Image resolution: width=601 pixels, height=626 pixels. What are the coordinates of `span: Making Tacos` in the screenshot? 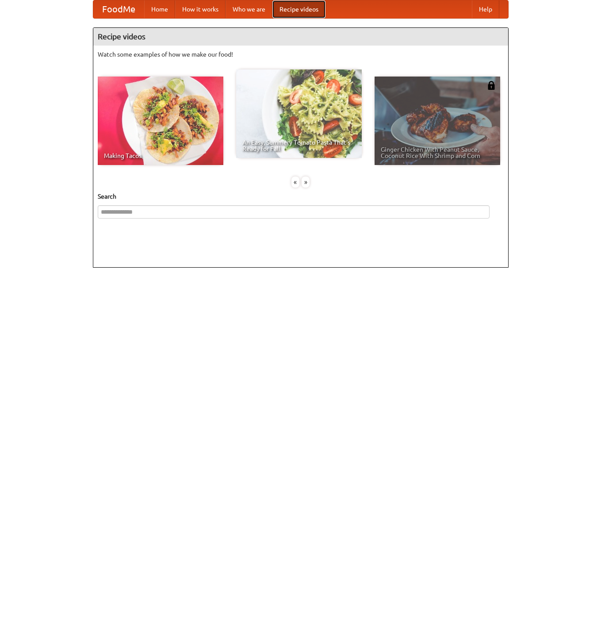 It's located at (161, 156).